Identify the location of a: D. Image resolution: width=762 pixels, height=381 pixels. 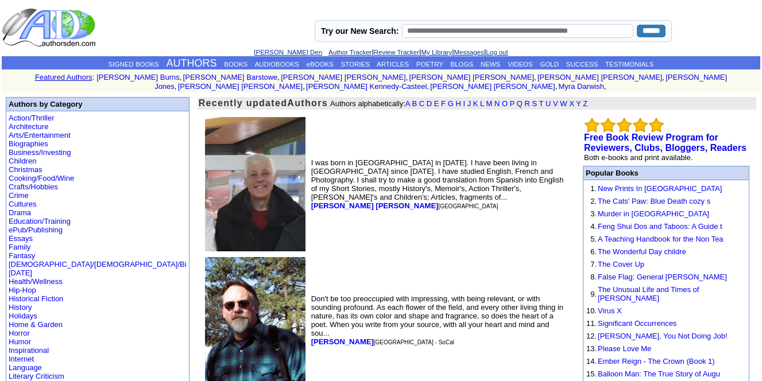
(429, 103).